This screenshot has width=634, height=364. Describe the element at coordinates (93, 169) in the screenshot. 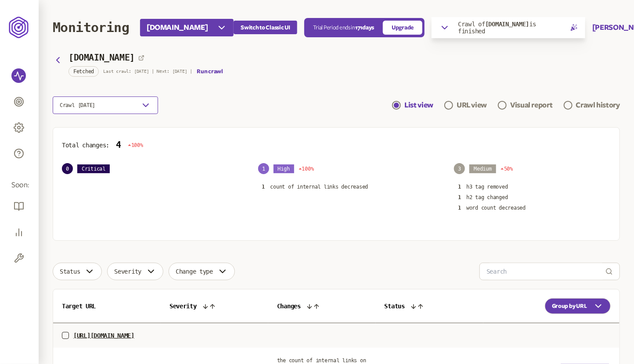

I see `span: Critical` at that location.